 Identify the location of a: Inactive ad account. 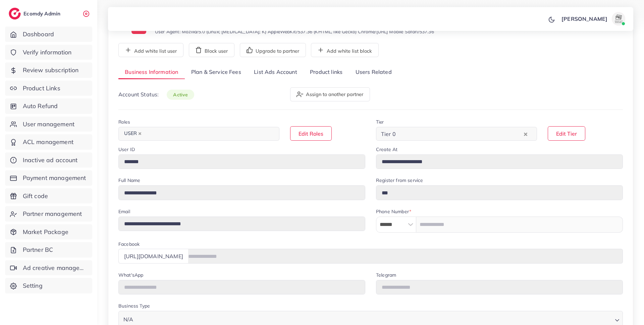
(49, 160).